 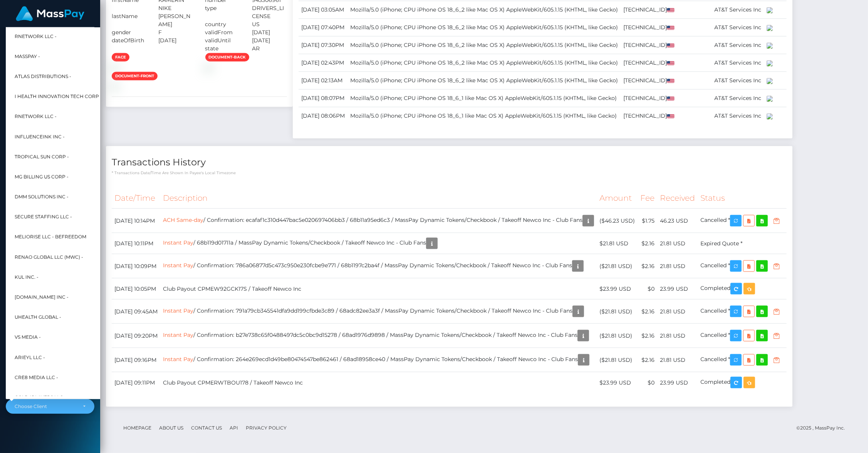 I want to click on img: b2dc65dd-c1e7-4876-bab7-bb0dd41acbd7, so click(x=115, y=86).